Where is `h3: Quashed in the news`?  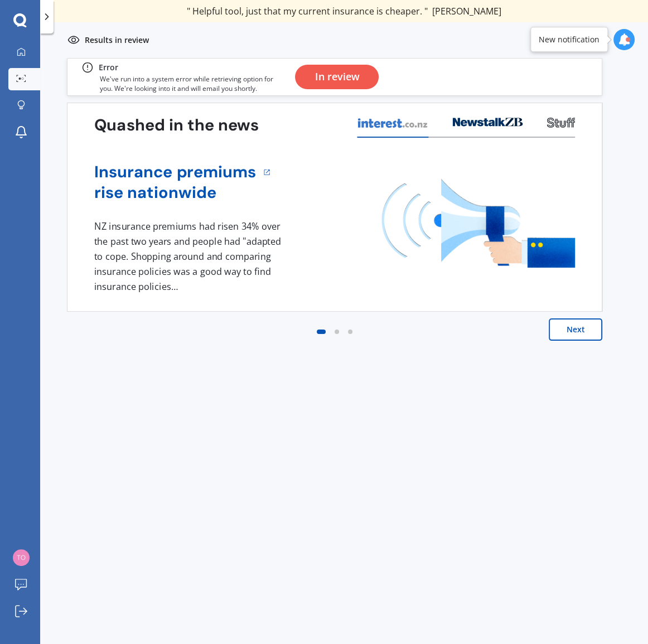 h3: Quashed in the news is located at coordinates (176, 125).